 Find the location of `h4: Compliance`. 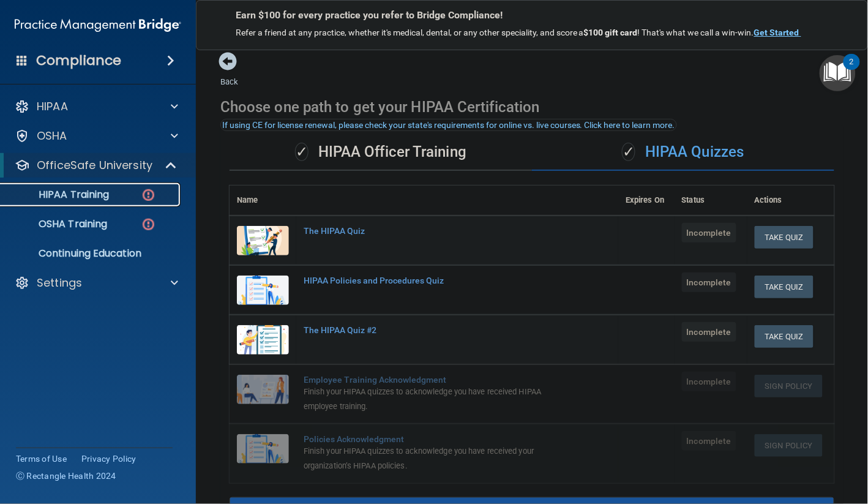

h4: Compliance is located at coordinates (78, 60).